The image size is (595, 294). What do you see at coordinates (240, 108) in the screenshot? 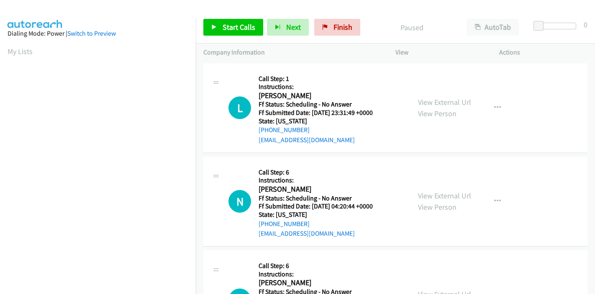
I see `h1: L` at bounding box center [240, 108].